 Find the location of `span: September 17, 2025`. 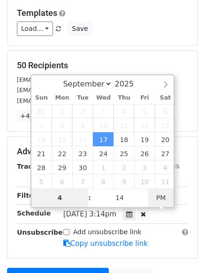

span: September 17, 2025 is located at coordinates (103, 140).